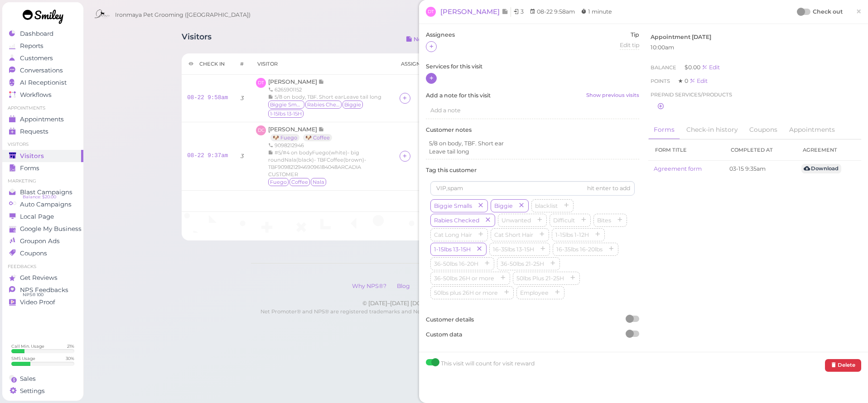 The image size is (868, 403). I want to click on a: 🐶 Fuego, so click(285, 138).